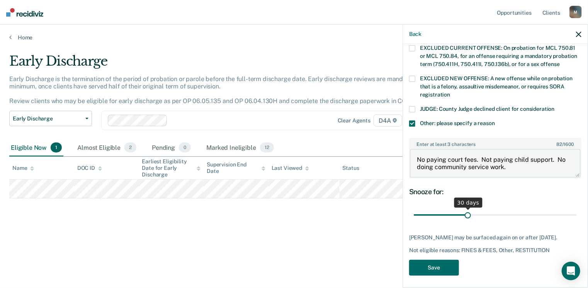 The height and width of the screenshot is (288, 588). What do you see at coordinates (565, 145) in the screenshot?
I see `span: / 1600` at bounding box center [565, 145].